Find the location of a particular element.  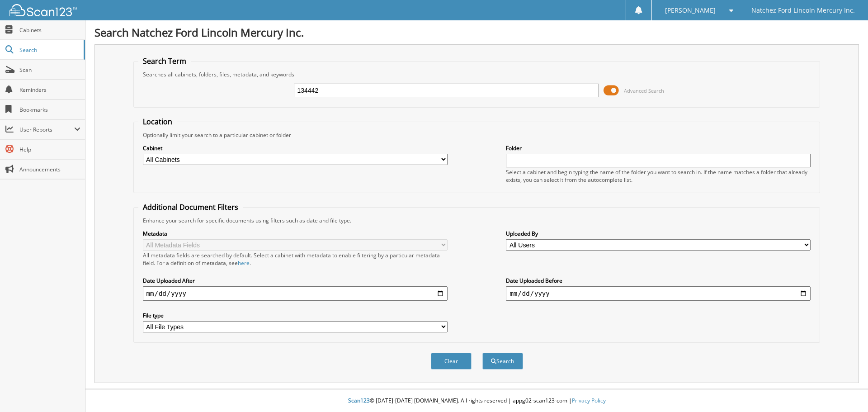

button: Search is located at coordinates (502, 360).